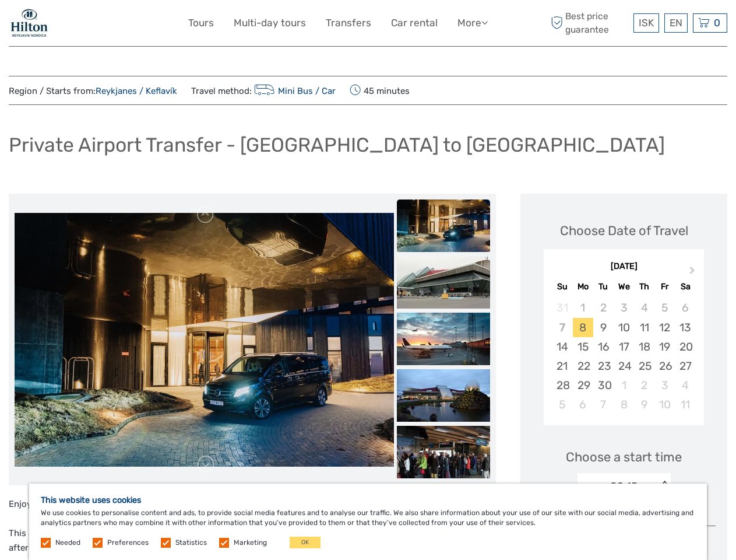 This screenshot has width=736, height=560. I want to click on div: Not available Tuesday, September 2nd, 2025, so click(603, 307).